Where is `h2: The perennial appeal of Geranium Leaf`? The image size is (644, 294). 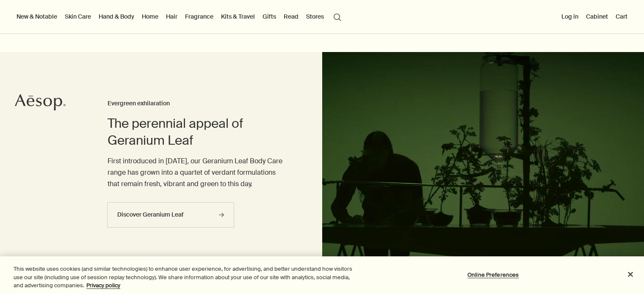 h2: The perennial appeal of Geranium Leaf is located at coordinates (198, 132).